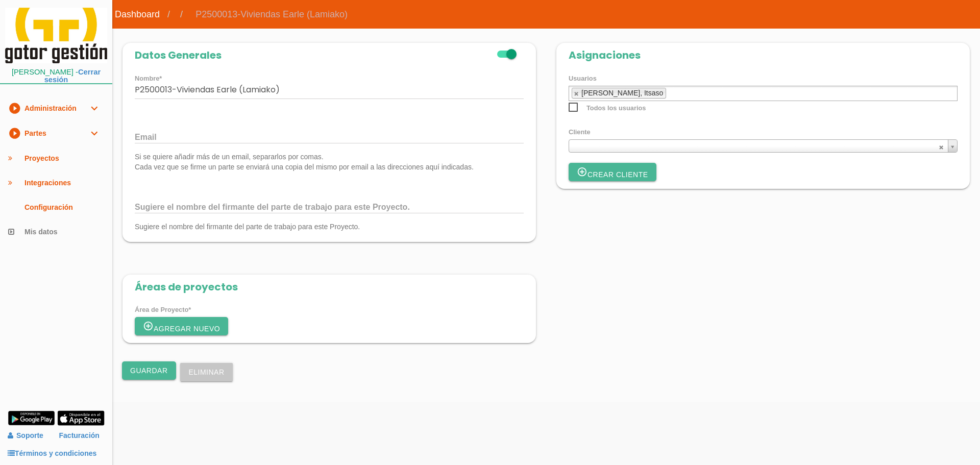 The image size is (980, 465). Describe the element at coordinates (72, 76) in the screenshot. I see `a: Cerrar sesión` at that location.